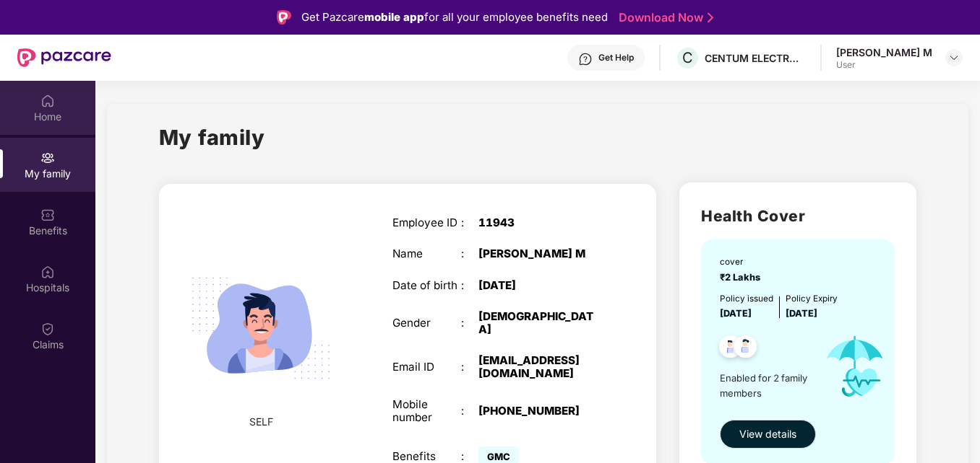 Image resolution: width=980 pixels, height=463 pixels. I want to click on div: Policy Expiry, so click(812, 299).